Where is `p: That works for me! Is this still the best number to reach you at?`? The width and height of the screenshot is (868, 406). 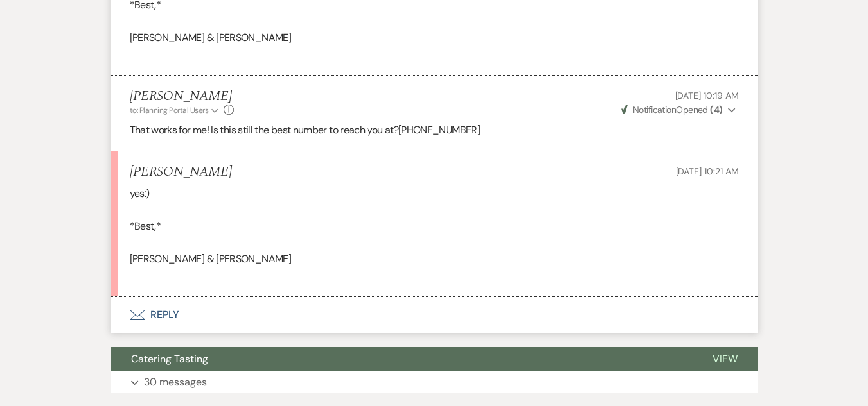 p: That works for me! Is this still the best number to reach you at? is located at coordinates (434, 130).